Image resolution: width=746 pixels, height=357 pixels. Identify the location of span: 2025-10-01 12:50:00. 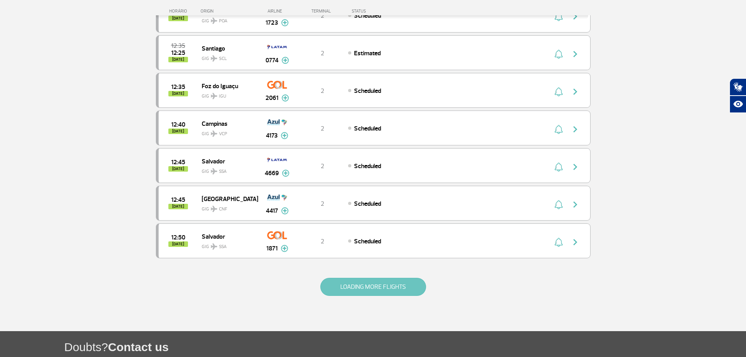
(178, 237).